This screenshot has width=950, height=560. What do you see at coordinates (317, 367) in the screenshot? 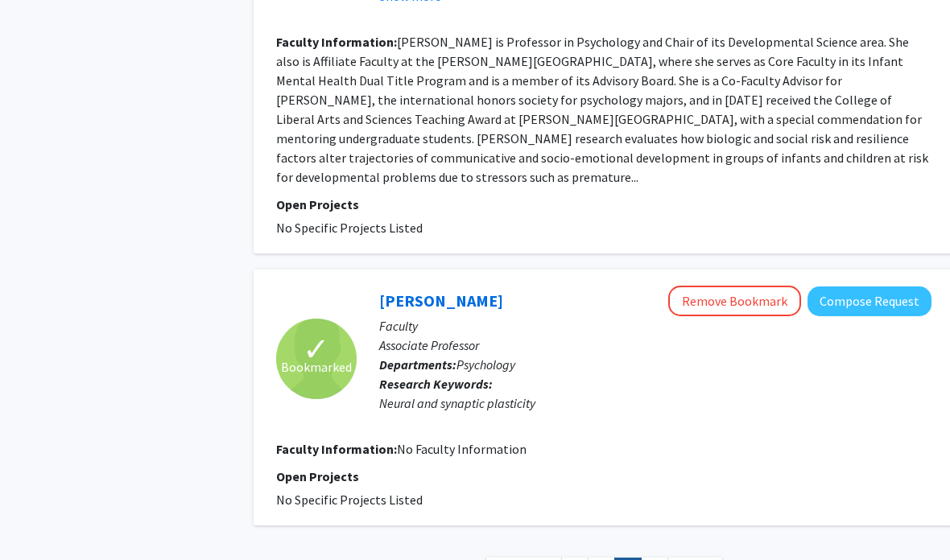
I see `span: Bookmarked` at bounding box center [317, 367].